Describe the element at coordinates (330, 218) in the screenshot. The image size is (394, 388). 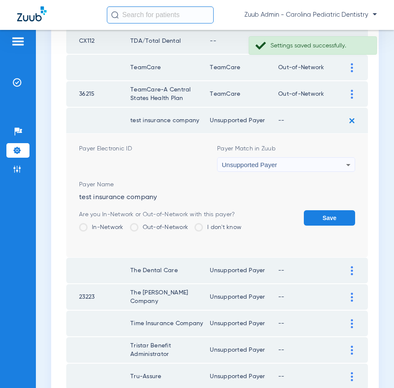
I see `button: Save` at that location.